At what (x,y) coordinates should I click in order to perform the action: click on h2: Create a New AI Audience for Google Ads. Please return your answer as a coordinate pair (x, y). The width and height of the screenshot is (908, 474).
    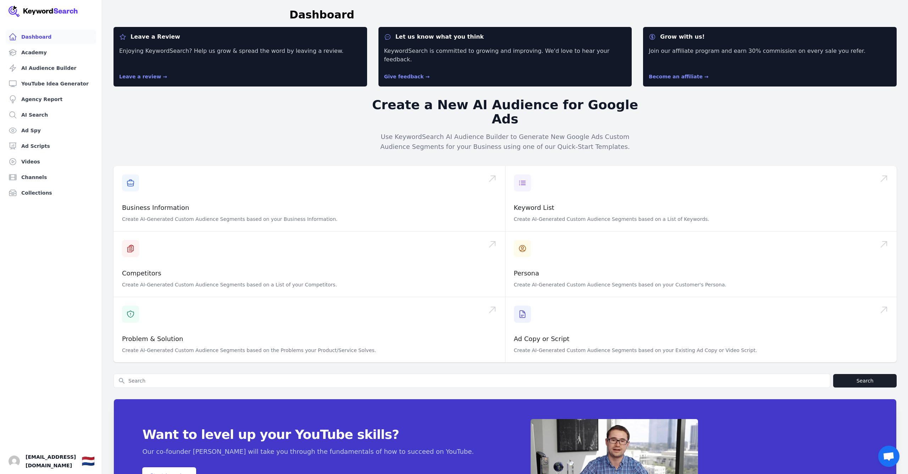
    Looking at the image, I should click on (505, 112).